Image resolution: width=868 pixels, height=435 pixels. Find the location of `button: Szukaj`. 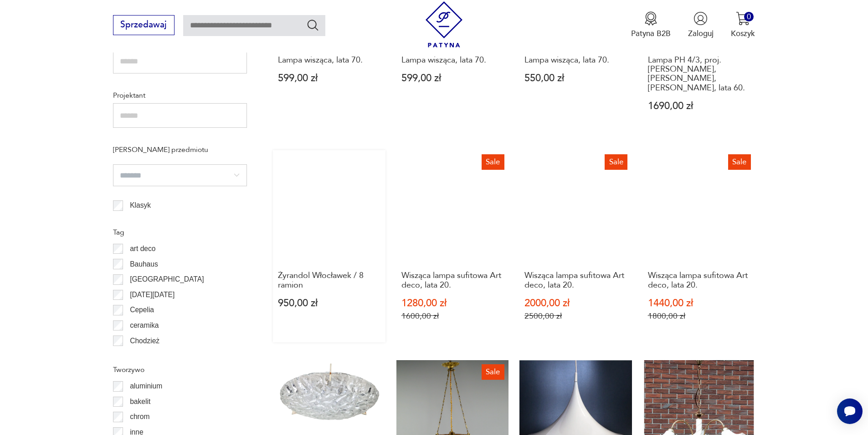

button: Szukaj is located at coordinates (312, 25).